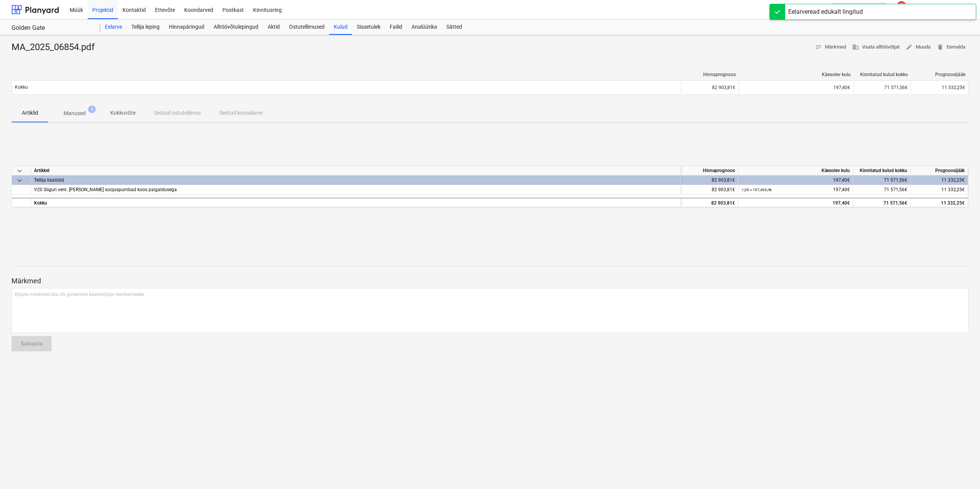  Describe the element at coordinates (369, 27) in the screenshot. I see `div: Sissetulek` at that location.